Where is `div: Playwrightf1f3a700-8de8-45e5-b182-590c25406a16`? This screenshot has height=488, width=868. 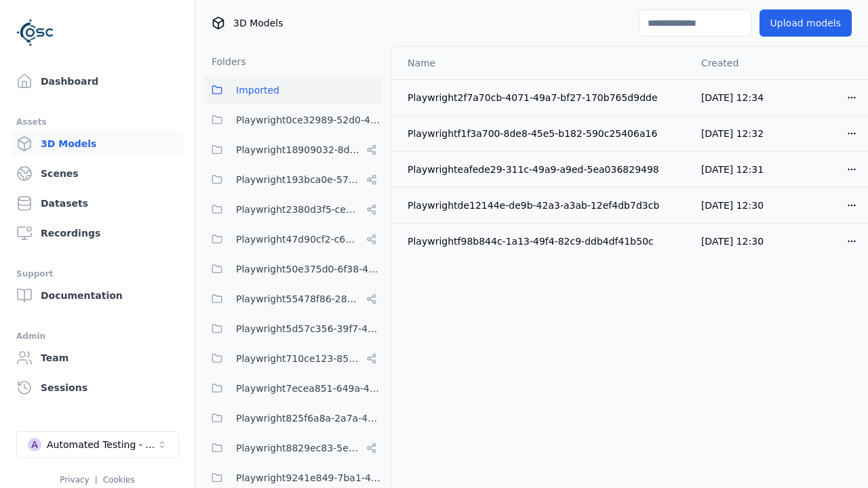
div: Playwrightf1f3a700-8de8-45e5-b182-590c25406a16 is located at coordinates (543, 134).